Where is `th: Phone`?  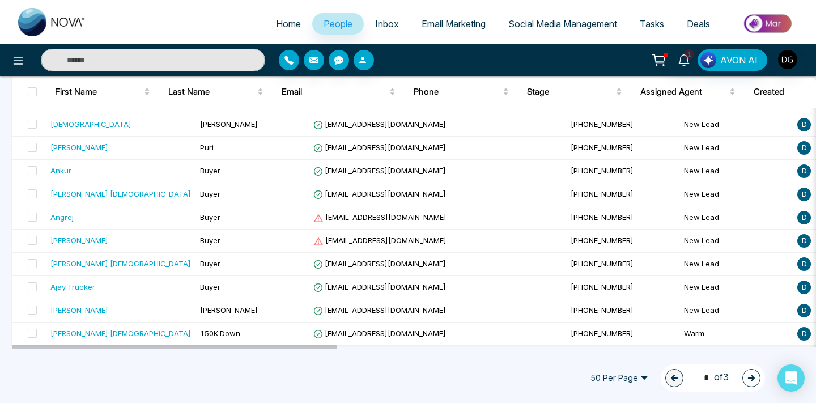
th: Phone is located at coordinates (461, 92).